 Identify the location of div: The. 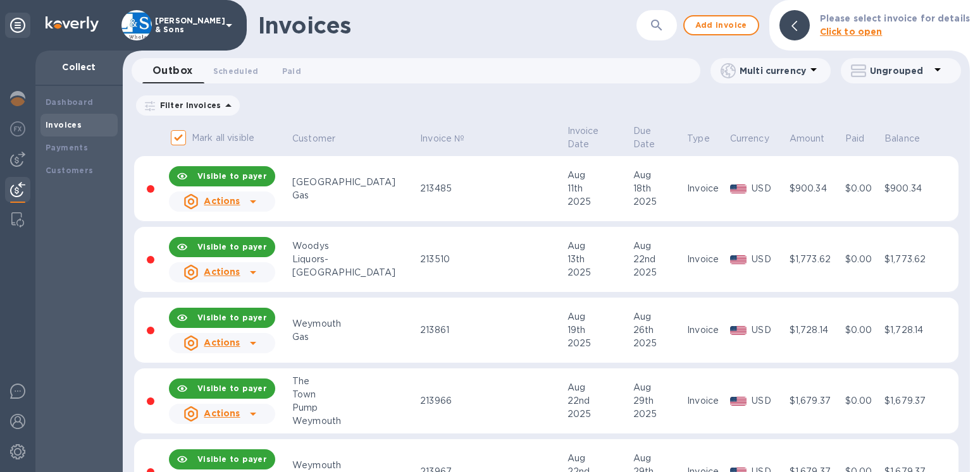
(355, 381).